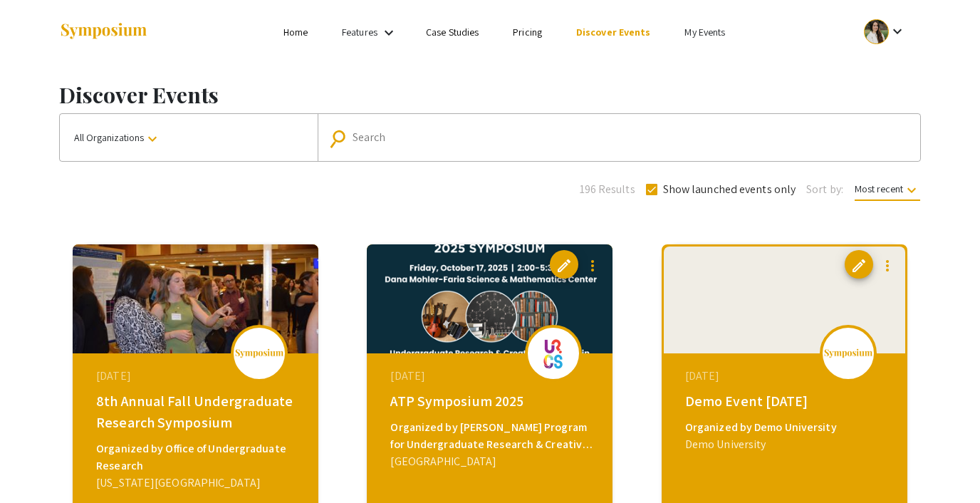 The image size is (980, 503). Describe the element at coordinates (453, 32) in the screenshot. I see `a: Case Studies` at that location.